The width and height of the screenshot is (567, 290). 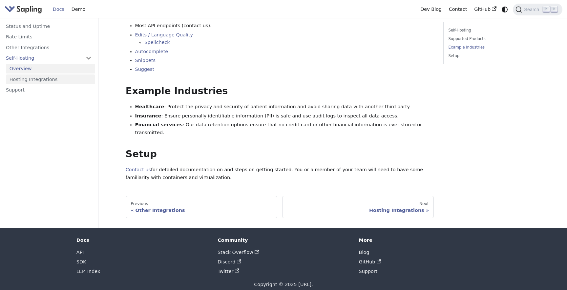 What do you see at coordinates (150, 107) in the screenshot?
I see `strong: Healthcare` at bounding box center [150, 107].